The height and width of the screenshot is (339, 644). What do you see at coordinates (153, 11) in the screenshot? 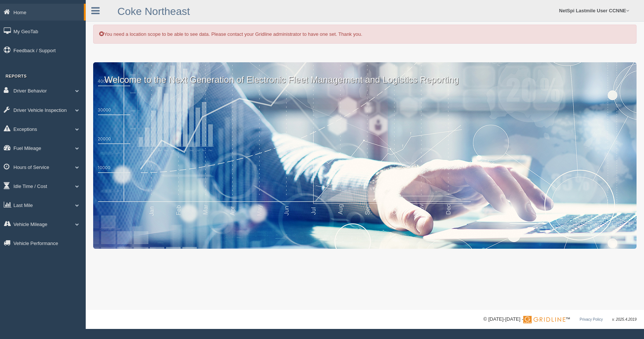
I see `a: Coke Northeast` at bounding box center [153, 11].